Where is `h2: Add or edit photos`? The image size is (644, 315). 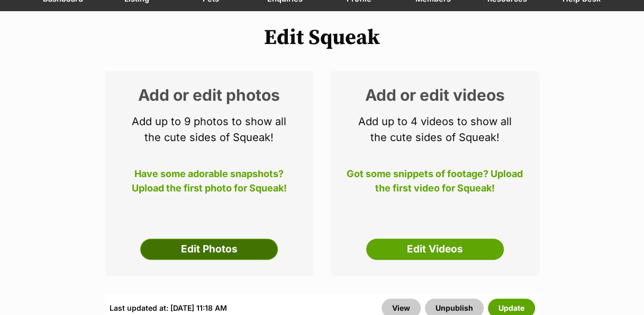
h2: Add or edit photos is located at coordinates (210, 95).